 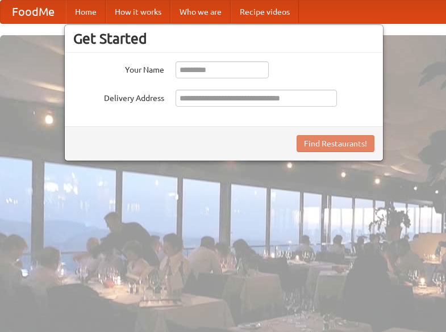 I want to click on a: FoodMe, so click(x=33, y=12).